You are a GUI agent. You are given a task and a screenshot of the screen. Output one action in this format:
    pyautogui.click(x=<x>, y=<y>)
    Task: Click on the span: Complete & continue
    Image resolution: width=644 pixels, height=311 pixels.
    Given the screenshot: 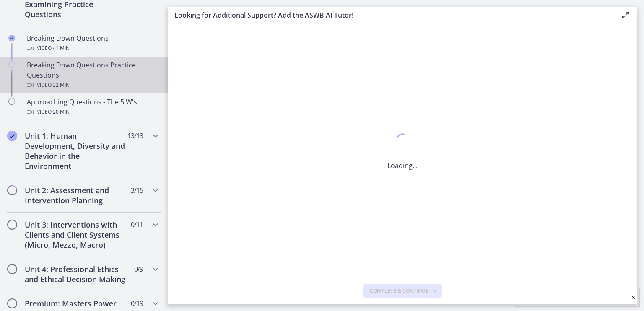 What is the action you would take?
    pyautogui.click(x=400, y=291)
    